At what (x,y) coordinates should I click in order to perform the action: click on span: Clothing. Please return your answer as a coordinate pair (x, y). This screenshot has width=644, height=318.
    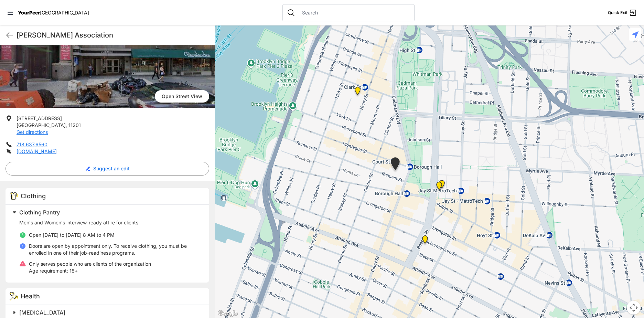
    Looking at the image, I should click on (33, 196).